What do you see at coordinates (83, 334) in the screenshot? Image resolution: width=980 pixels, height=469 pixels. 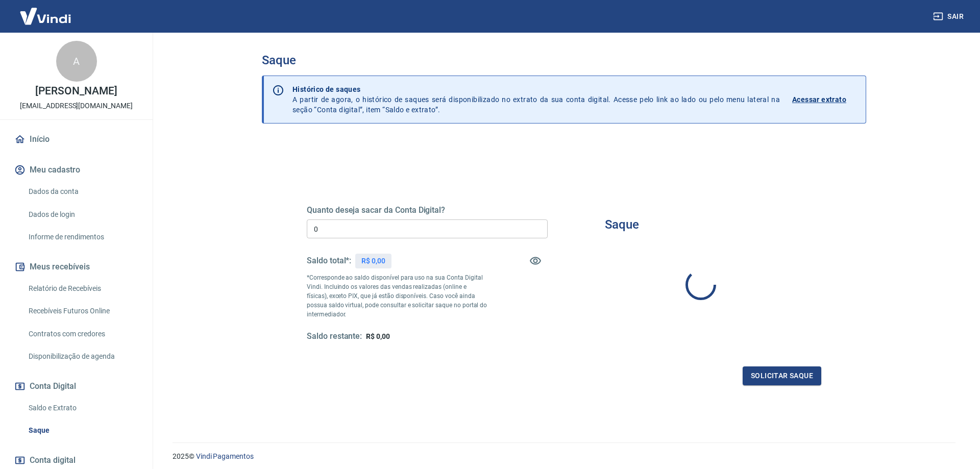 I see `a: Contratos com credores` at bounding box center [83, 334].